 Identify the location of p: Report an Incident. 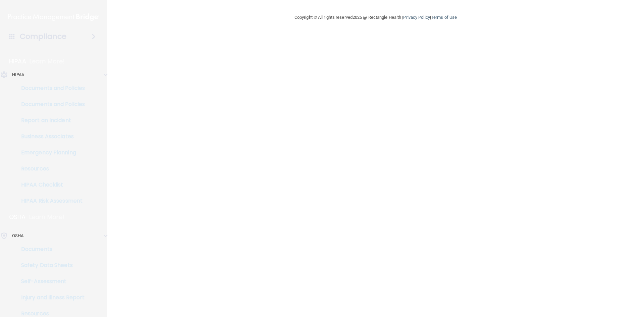
(50, 121).